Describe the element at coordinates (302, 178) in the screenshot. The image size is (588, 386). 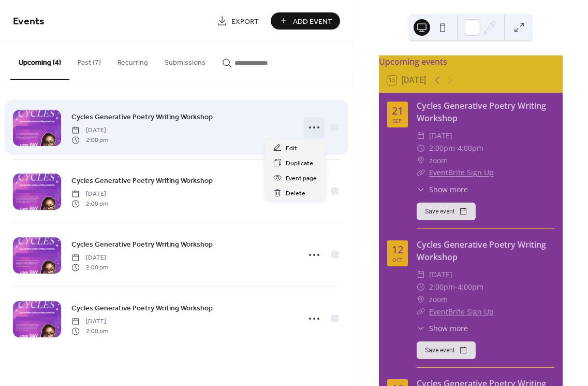
I see `span: Event page` at that location.